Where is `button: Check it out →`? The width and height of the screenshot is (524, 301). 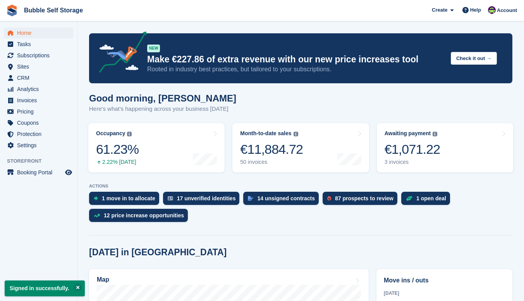 button: Check it out → is located at coordinates (474, 58).